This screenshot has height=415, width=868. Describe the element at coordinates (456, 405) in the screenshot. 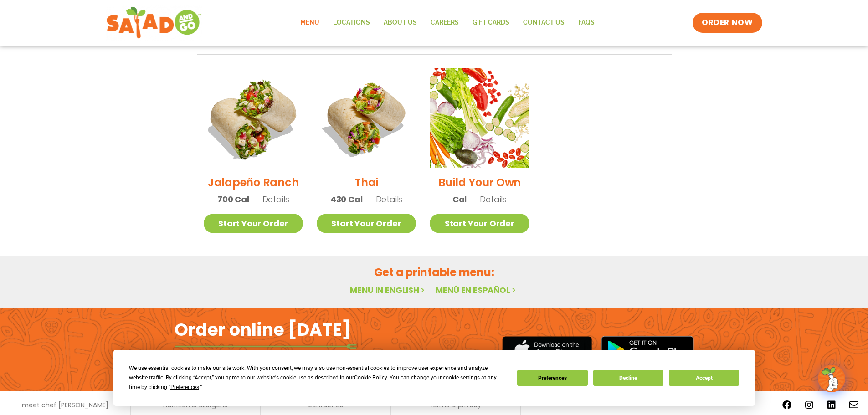

I see `a: terms & privacy` at that location.